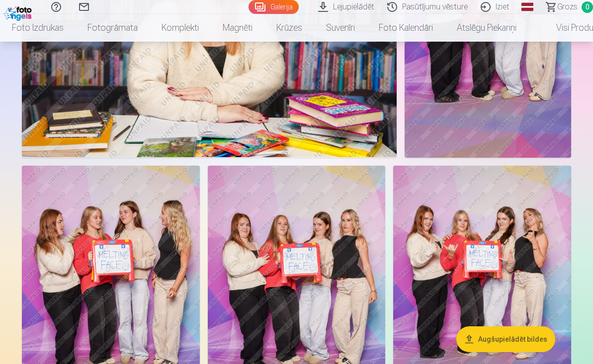  What do you see at coordinates (289, 28) in the screenshot?
I see `a: Krūzes` at bounding box center [289, 28].